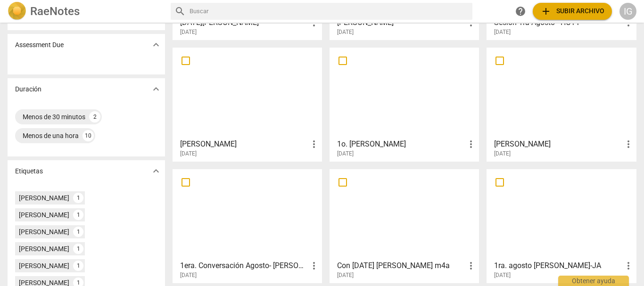  I want to click on div: 2, so click(95, 117).